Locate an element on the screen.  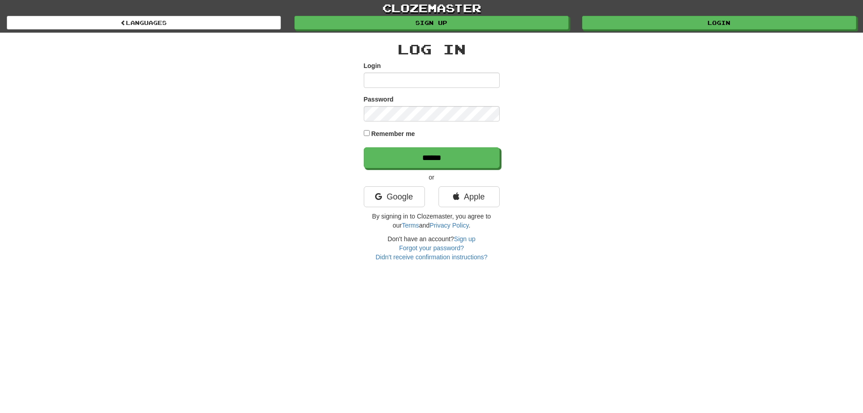
a: Forgot your password? is located at coordinates (431, 248).